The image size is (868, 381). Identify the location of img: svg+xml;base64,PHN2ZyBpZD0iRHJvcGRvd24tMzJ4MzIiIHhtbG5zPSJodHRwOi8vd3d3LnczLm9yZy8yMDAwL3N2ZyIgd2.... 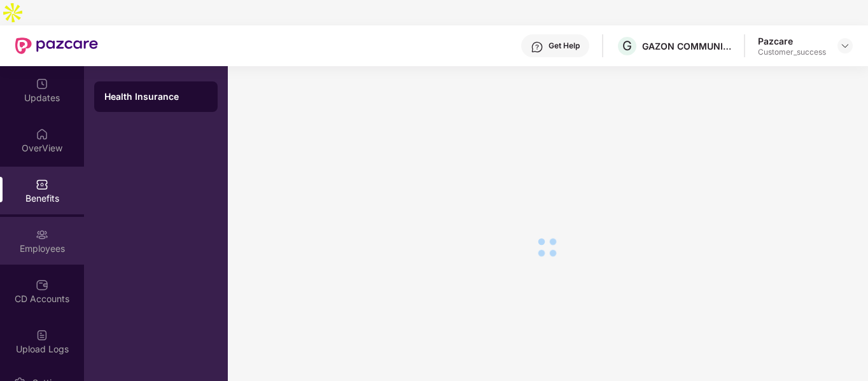
(845, 46).